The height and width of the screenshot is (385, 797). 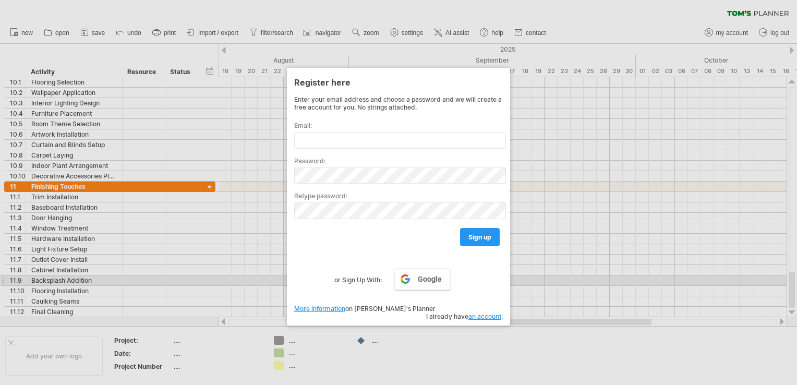 What do you see at coordinates (320, 308) in the screenshot?
I see `a: More information` at bounding box center [320, 308].